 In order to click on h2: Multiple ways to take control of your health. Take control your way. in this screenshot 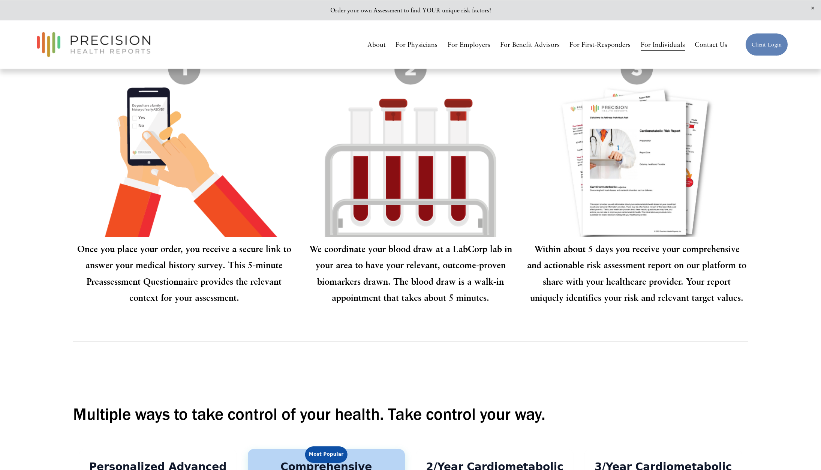, I will do `click(396, 413)`.